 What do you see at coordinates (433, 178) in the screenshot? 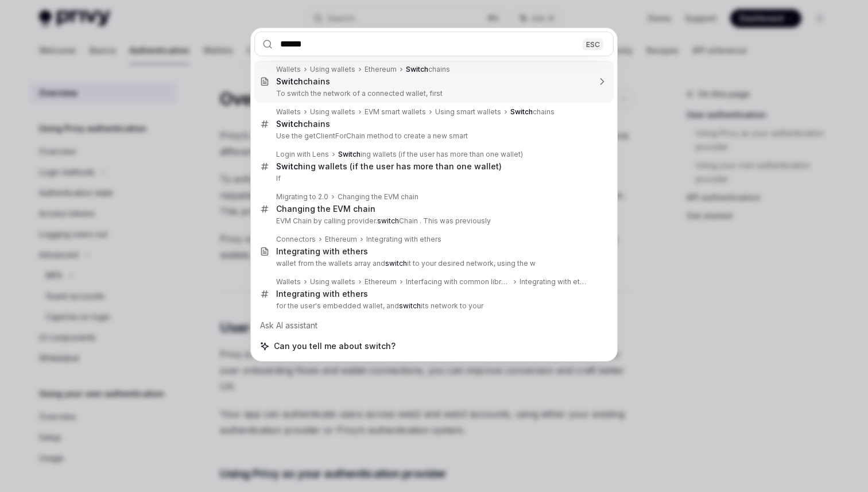
I see `p: If` at bounding box center [433, 178].